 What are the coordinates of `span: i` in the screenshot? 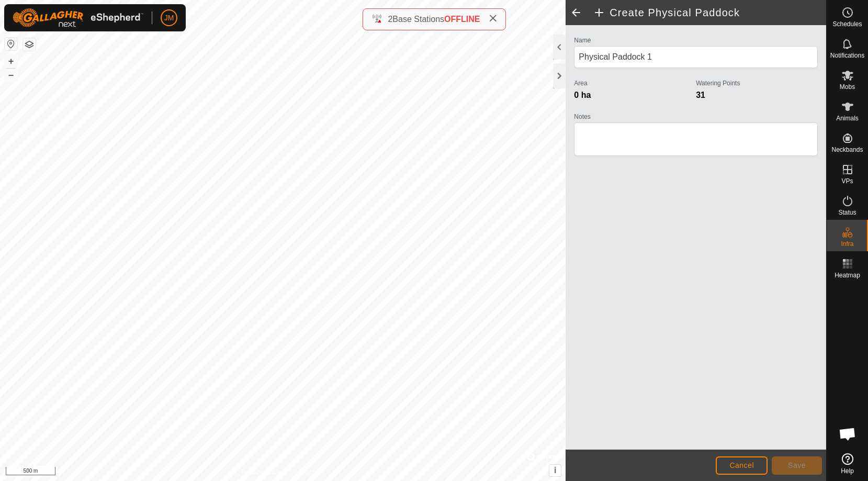 It's located at (555, 470).